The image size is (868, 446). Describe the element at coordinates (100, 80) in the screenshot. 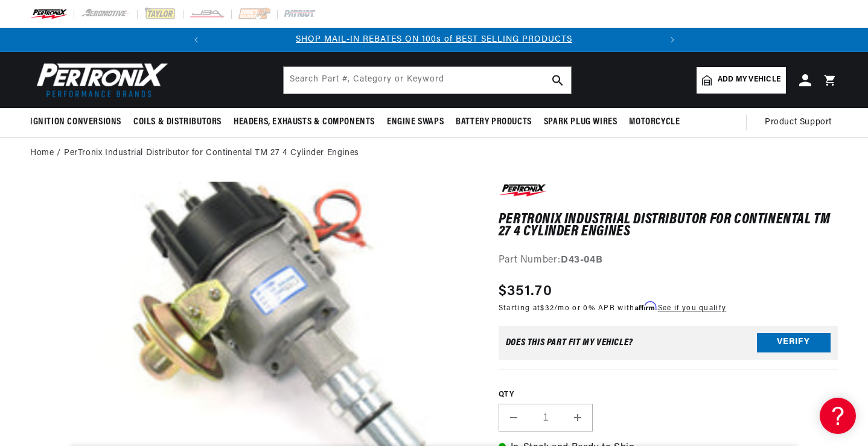

I see `img: Pertronix` at that location.